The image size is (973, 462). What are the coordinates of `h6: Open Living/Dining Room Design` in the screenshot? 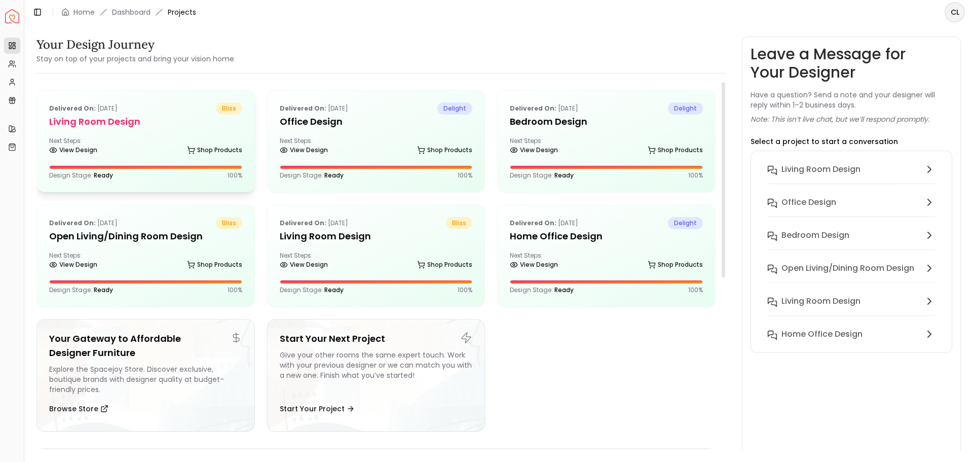 It's located at (848, 268).